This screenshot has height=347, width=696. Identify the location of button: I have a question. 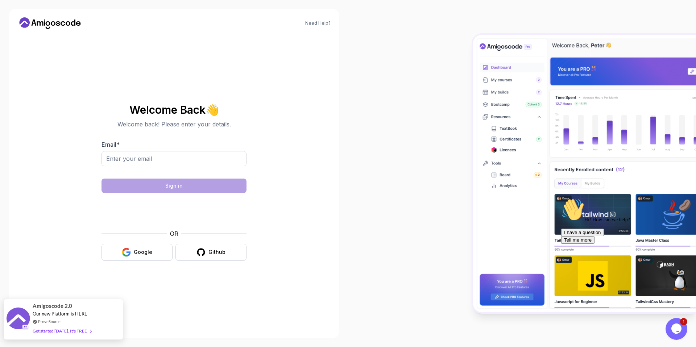
(24, 37).